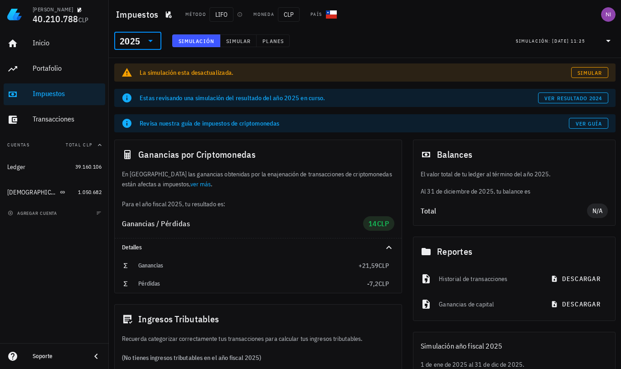  I want to click on a: Ver guía, so click(588, 123).